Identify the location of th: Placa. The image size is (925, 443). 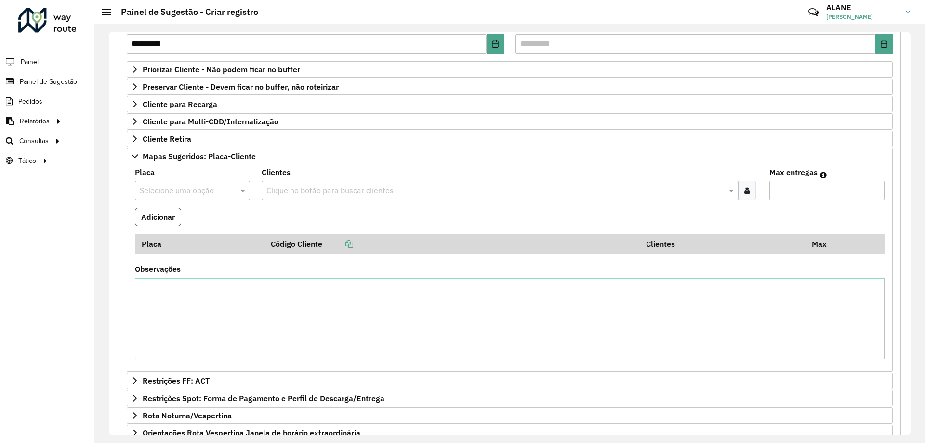
(200, 244).